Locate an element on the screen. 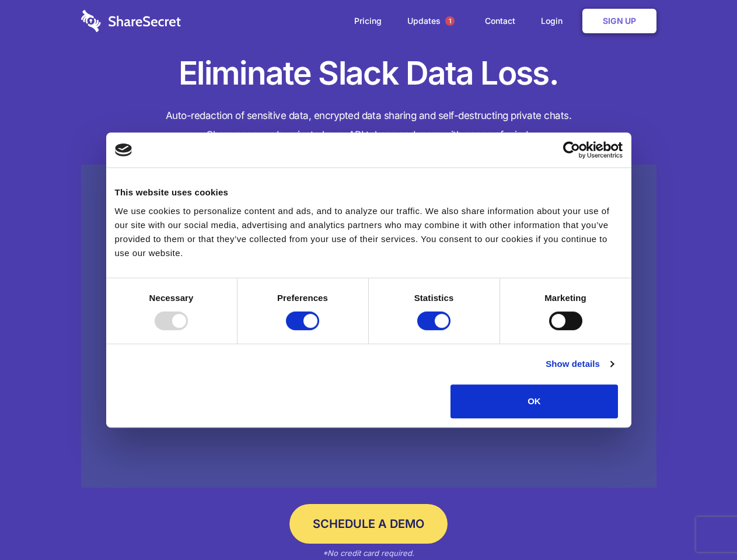 The width and height of the screenshot is (737, 560). img: logo-wordmark-white-trans-d4663122ce5f474addd5e946df7df03e33cb6a1c49d2221995e7729f52c070b2.svg is located at coordinates (131, 21).